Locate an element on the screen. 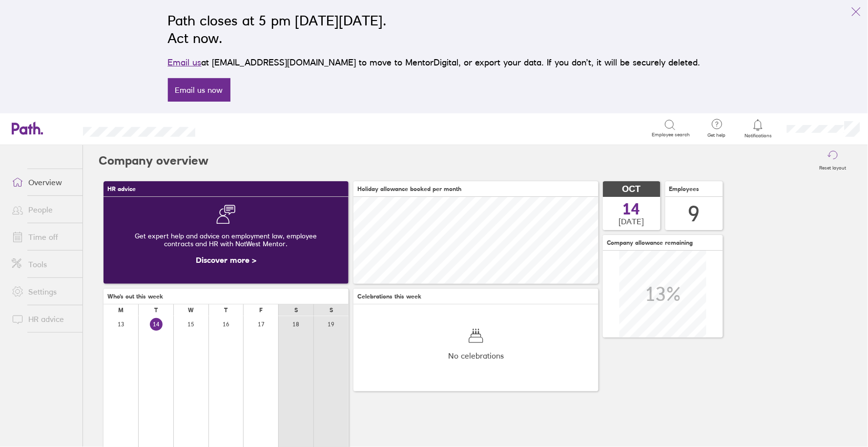  a: Discover more > is located at coordinates (226, 260).